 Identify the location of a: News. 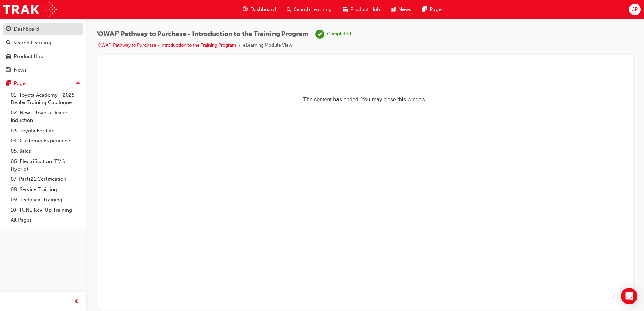
(43, 70).